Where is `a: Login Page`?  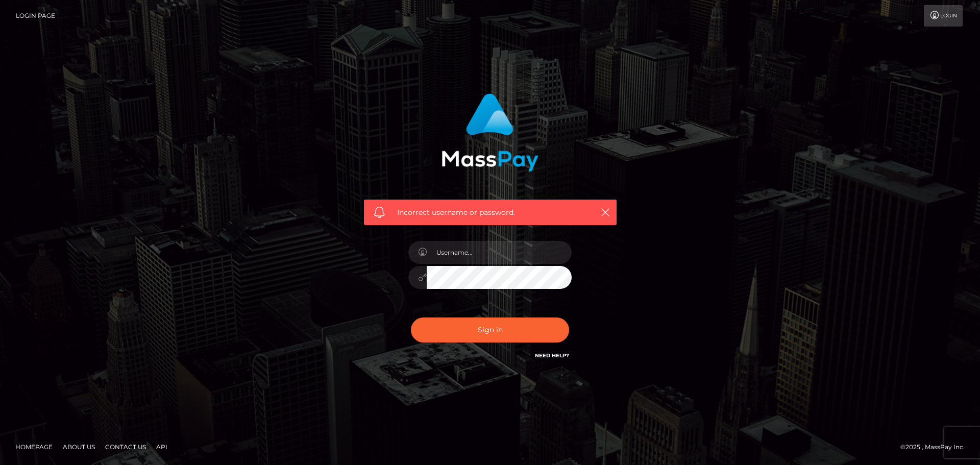 a: Login Page is located at coordinates (35, 16).